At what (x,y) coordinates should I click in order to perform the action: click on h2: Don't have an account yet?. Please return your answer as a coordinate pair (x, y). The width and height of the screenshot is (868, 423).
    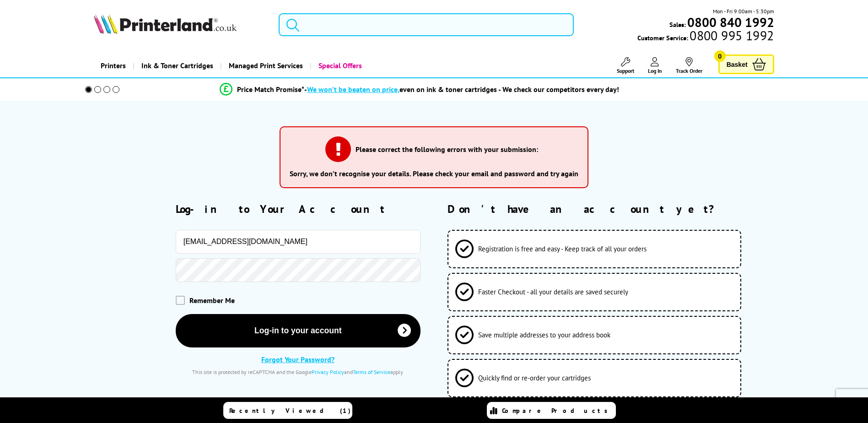
    Looking at the image, I should click on (611, 209).